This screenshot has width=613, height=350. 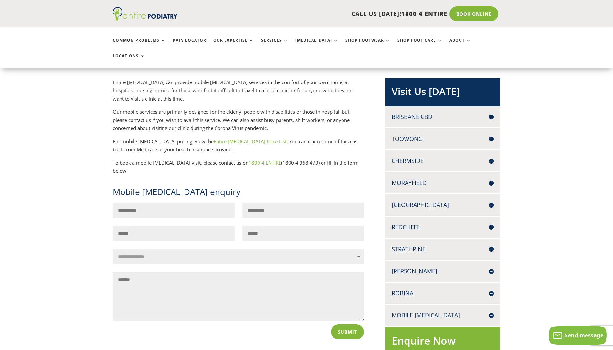 I want to click on a: Pain Locator, so click(x=189, y=45).